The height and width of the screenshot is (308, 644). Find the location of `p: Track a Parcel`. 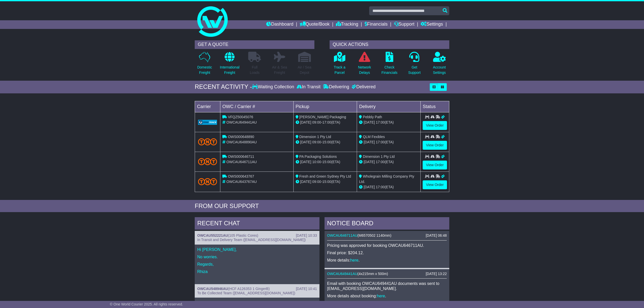

p: Track a Parcel is located at coordinates (339, 70).